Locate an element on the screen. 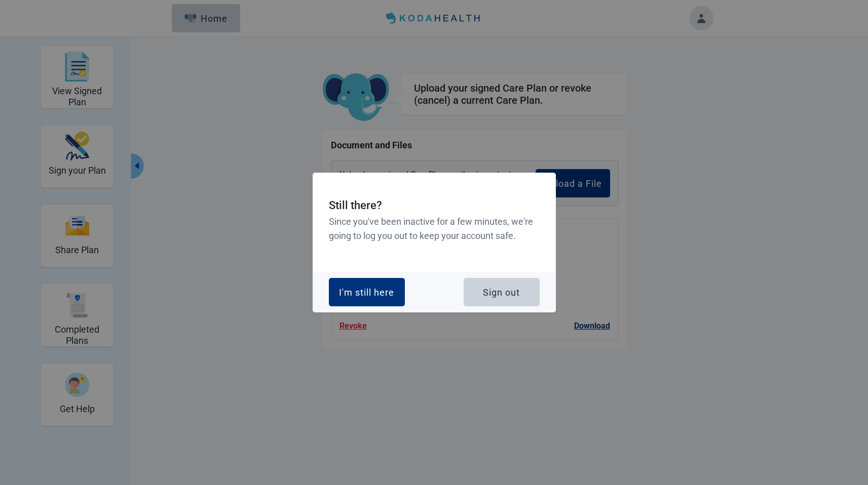 This screenshot has height=485, width=868. button: Sign out is located at coordinates (501, 292).